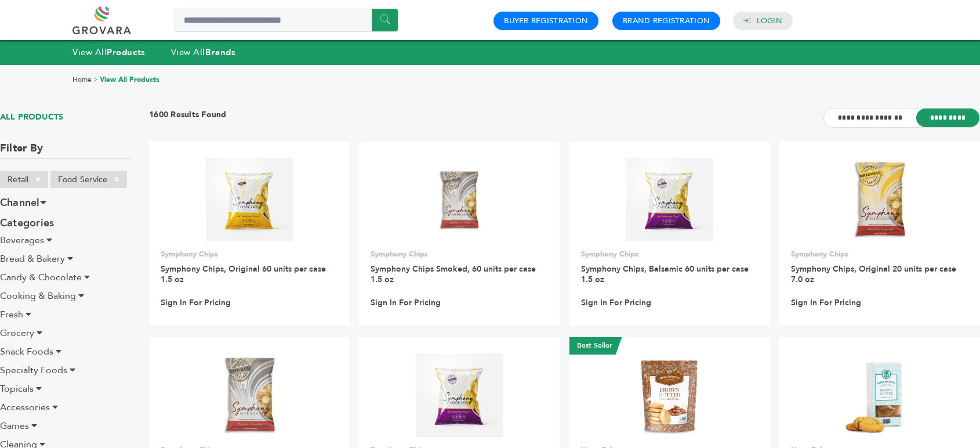  Describe the element at coordinates (669, 199) in the screenshot. I see `img: Symphony Chips, Balsamic 60 units per case 1.5 oz` at that location.